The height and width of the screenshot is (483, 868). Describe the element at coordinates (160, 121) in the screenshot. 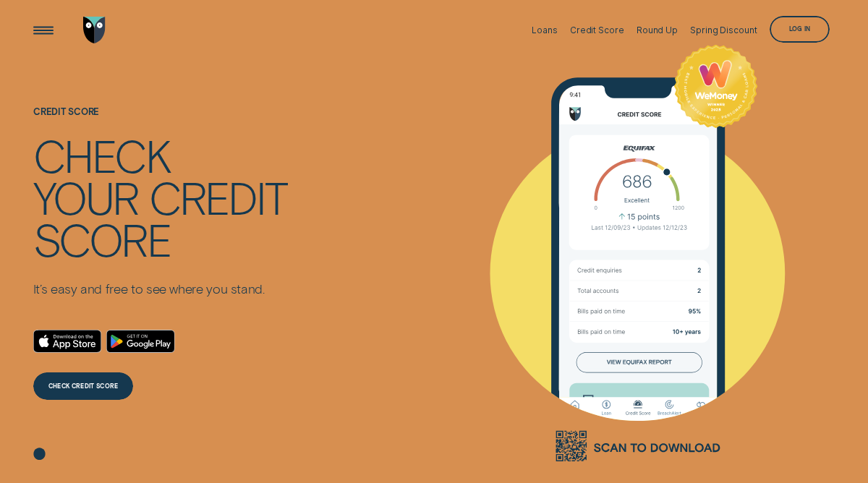

I see `h1: Credit Score` at that location.